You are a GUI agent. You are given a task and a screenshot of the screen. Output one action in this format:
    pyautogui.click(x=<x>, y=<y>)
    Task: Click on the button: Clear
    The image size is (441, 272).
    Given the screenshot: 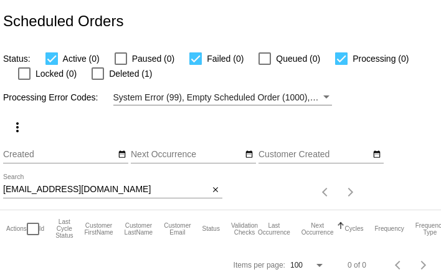 What is the action you would take?
    pyautogui.click(x=216, y=190)
    